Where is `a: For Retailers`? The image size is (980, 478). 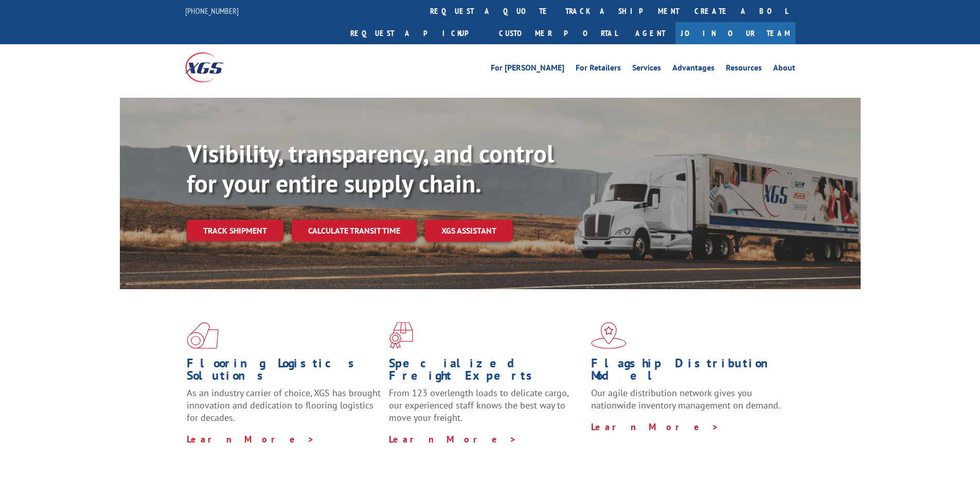
a: For Retailers is located at coordinates (598, 70).